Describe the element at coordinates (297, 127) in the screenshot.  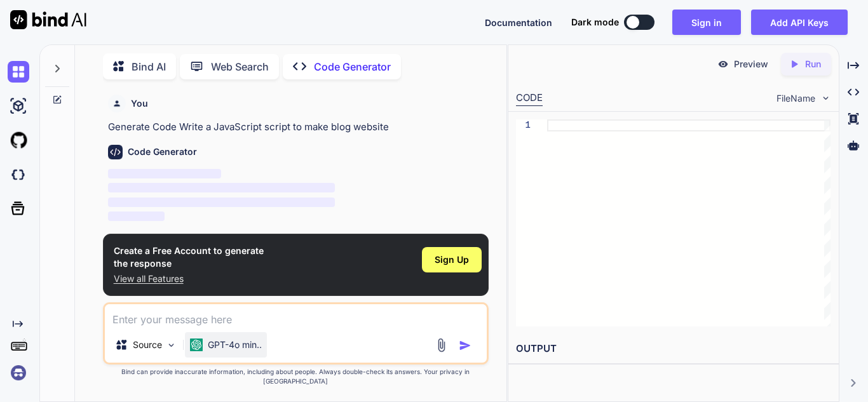
I see `p: Generate Code Write a JavaScript script to make blog website` at that location.